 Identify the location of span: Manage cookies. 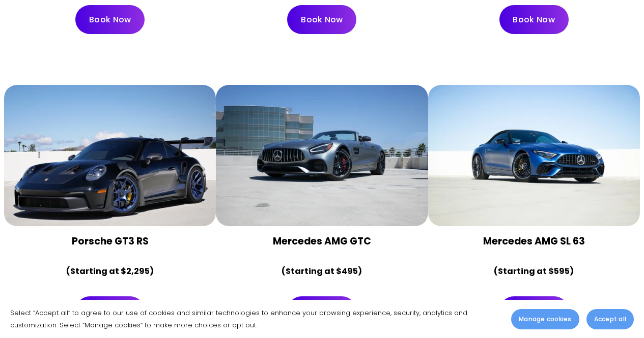
(545, 319).